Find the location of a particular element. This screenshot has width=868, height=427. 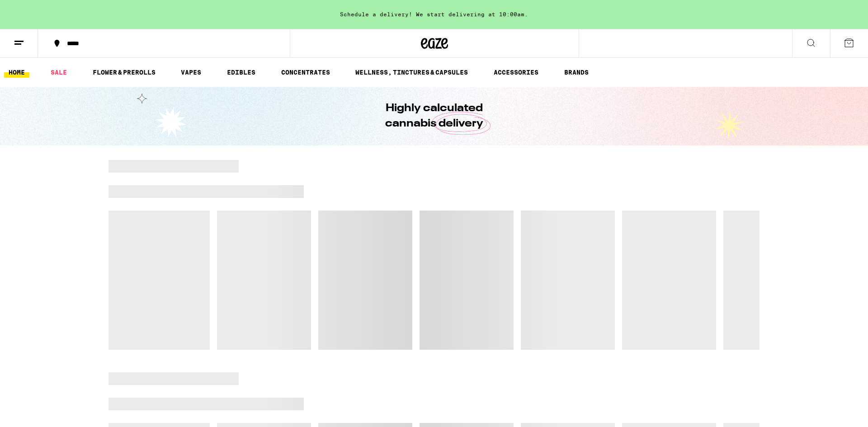

a: SALE is located at coordinates (58, 72).